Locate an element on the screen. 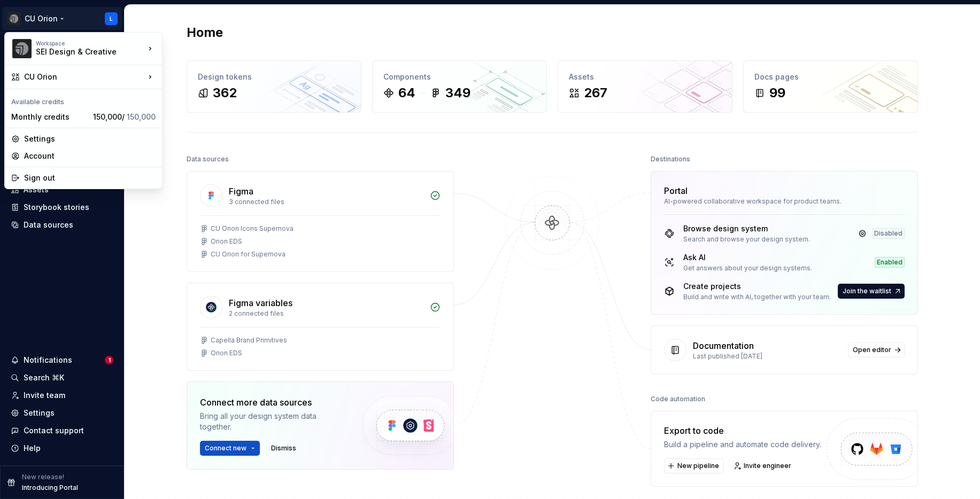  div: Workspace is located at coordinates (91, 43).